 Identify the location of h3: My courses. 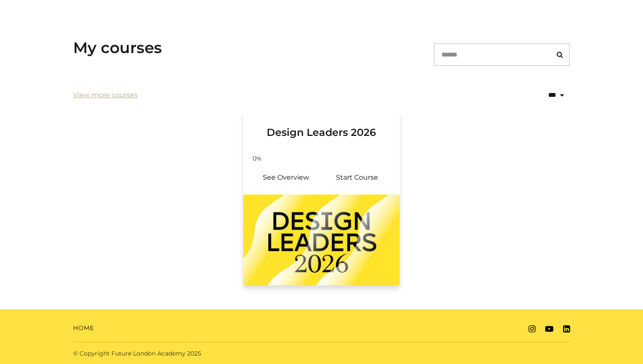
(117, 48).